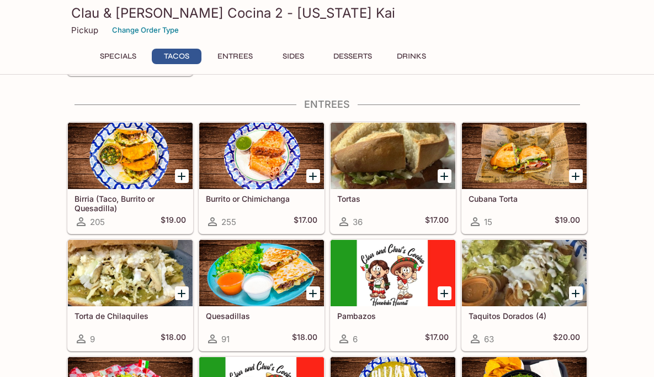 The image size is (654, 377). What do you see at coordinates (130, 156) in the screenshot?
I see `div: Birria (Taco, Burrito or Quesadilla)` at bounding box center [130, 156].